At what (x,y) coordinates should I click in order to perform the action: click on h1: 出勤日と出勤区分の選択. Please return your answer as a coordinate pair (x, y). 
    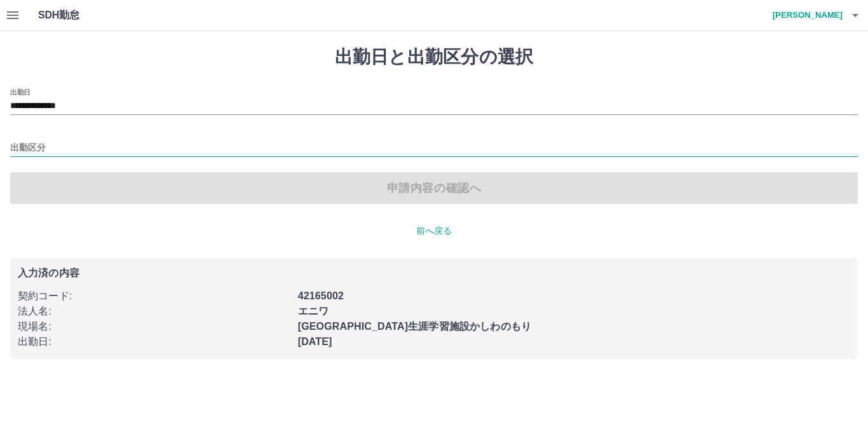
    Looking at the image, I should click on (434, 58).